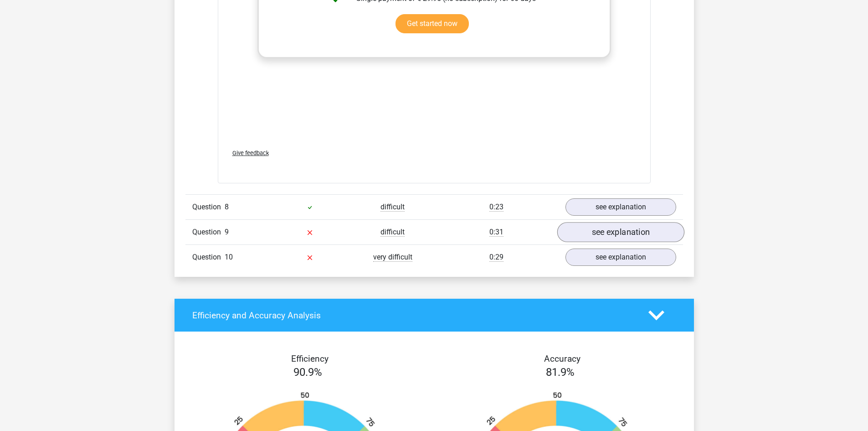 Image resolution: width=868 pixels, height=431 pixels. I want to click on span: 10, so click(229, 257).